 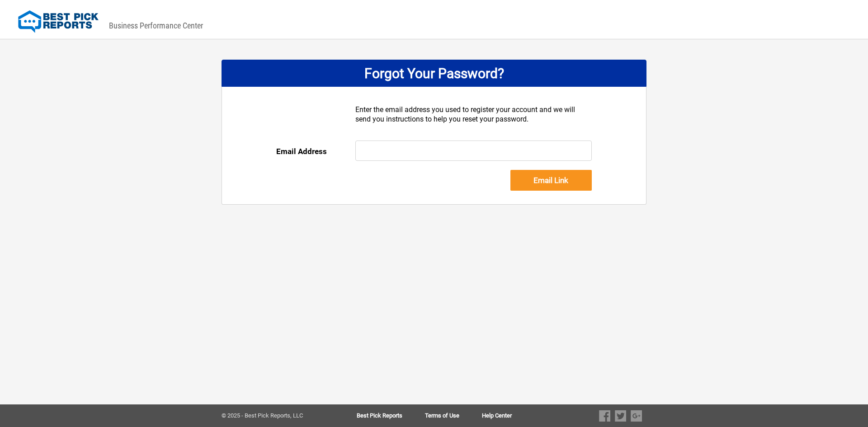 What do you see at coordinates (390, 416) in the screenshot?
I see `a: Best Pick Reports` at bounding box center [390, 416].